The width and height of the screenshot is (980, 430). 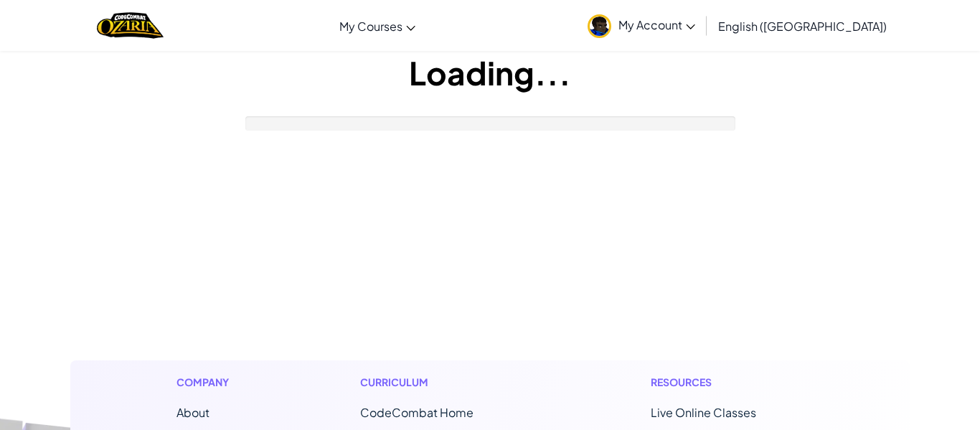 I want to click on a: Live Online Classes, so click(x=703, y=412).